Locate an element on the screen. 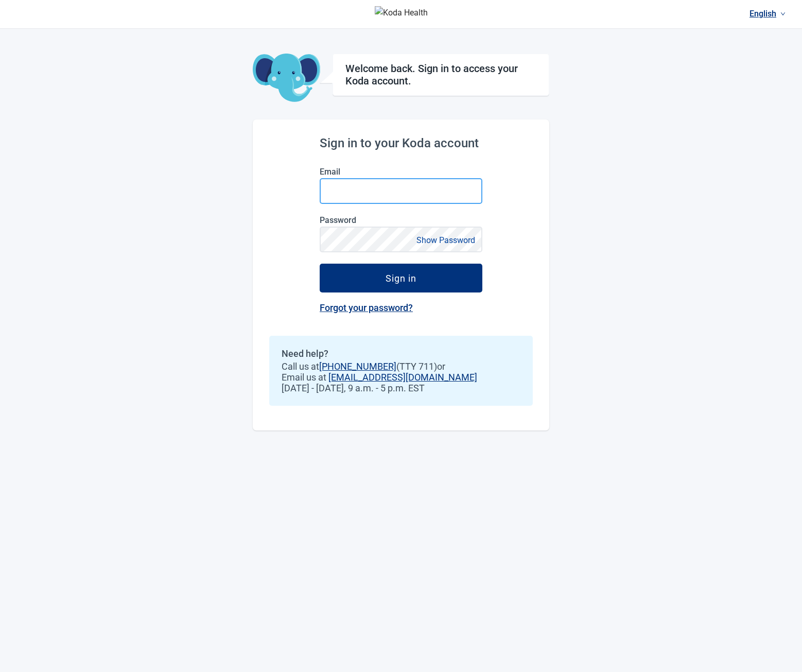  h1: Welcome back. Sign in to access your Koda account. is located at coordinates (441, 75).